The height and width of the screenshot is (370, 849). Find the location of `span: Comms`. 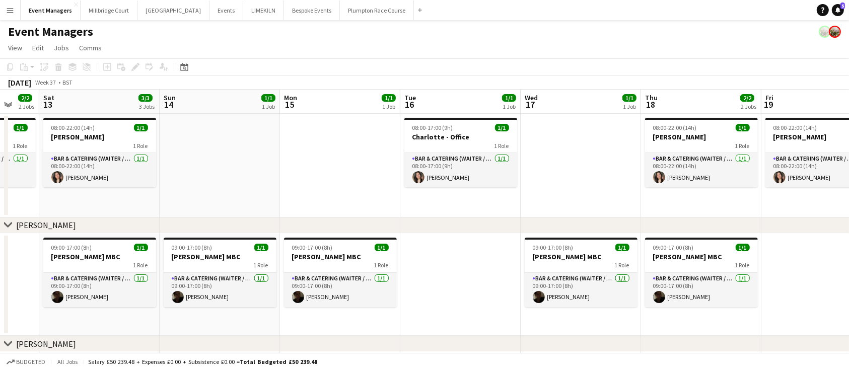

span: Comms is located at coordinates (90, 48).